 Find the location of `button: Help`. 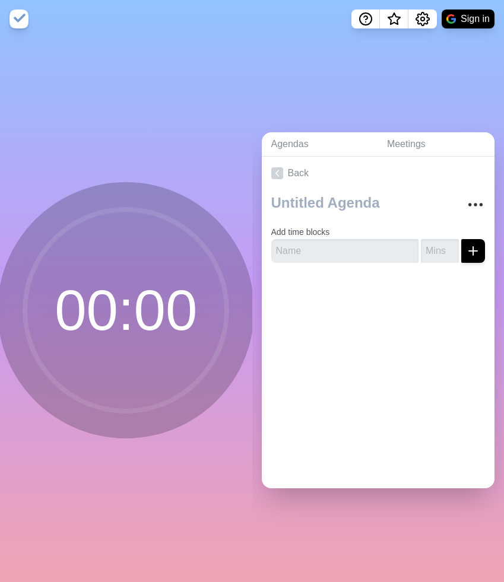

button: Help is located at coordinates (366, 19).